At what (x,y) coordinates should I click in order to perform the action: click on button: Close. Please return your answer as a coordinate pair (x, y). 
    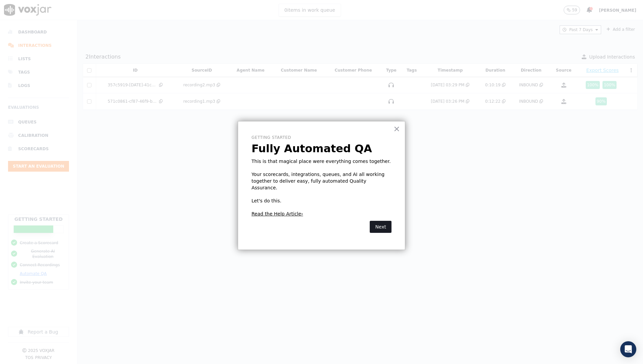
    Looking at the image, I should click on (396, 129).